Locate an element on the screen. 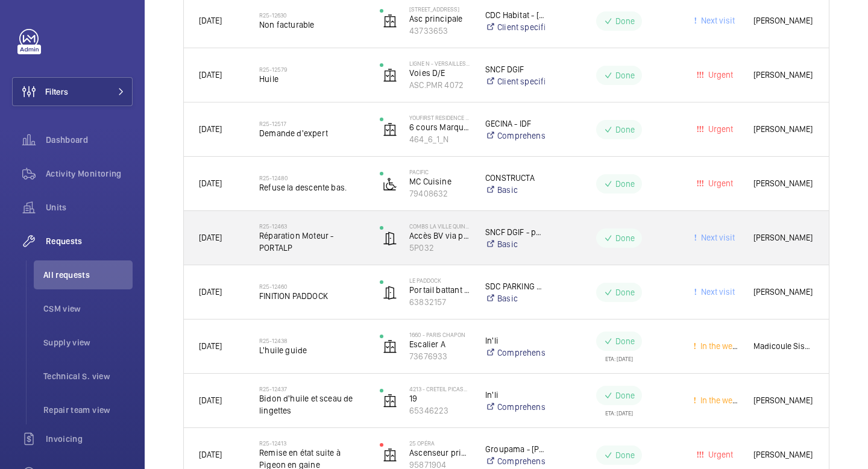 The width and height of the screenshot is (868, 469). span: L'huile guide is located at coordinates (311, 351).